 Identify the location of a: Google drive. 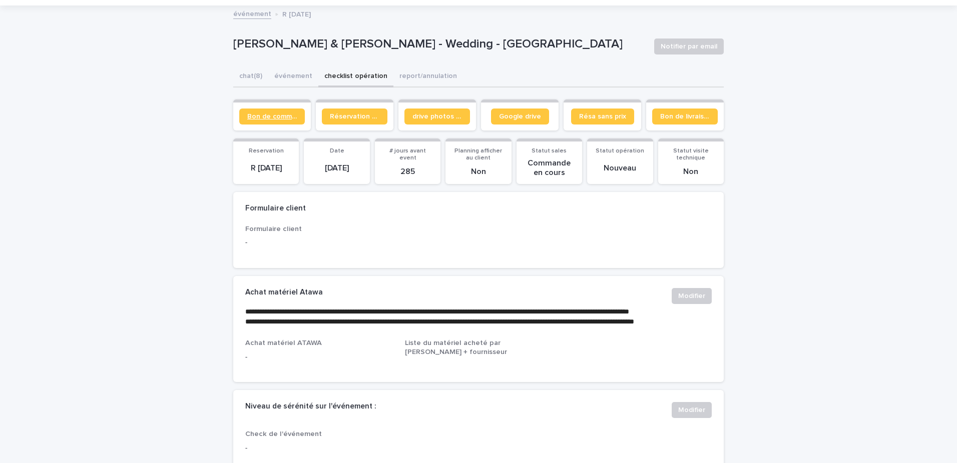
(520, 117).